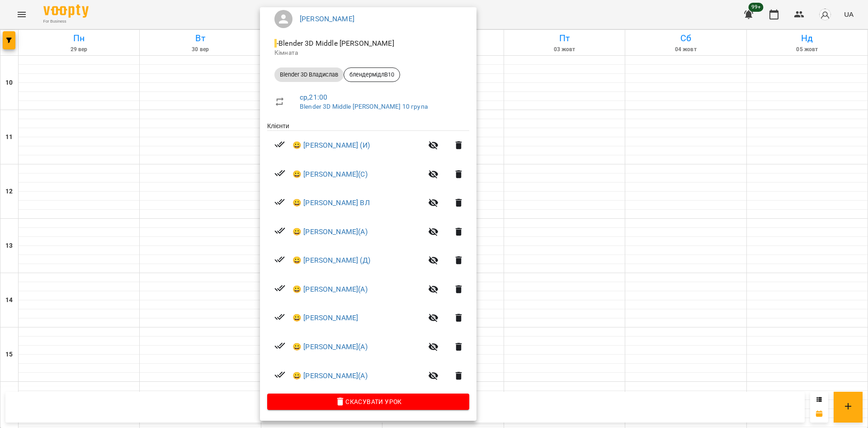 The image size is (868, 428). What do you see at coordinates (368, 257) in the screenshot?
I see `ul: Клієнти` at bounding box center [368, 257].